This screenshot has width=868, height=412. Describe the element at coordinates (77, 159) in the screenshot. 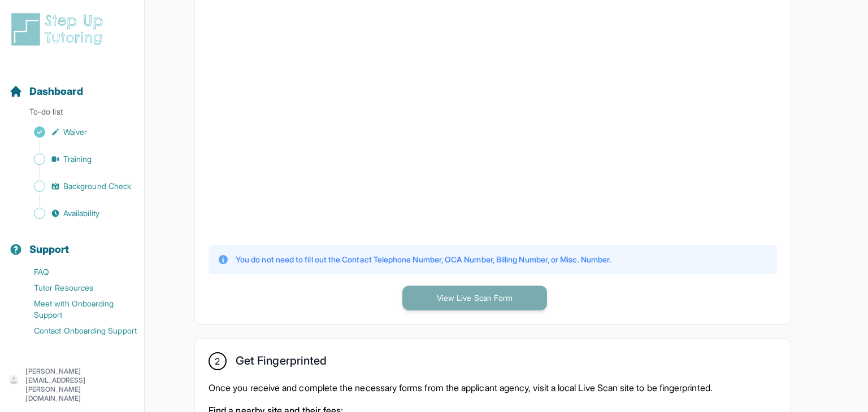

I see `a: Training` at that location.